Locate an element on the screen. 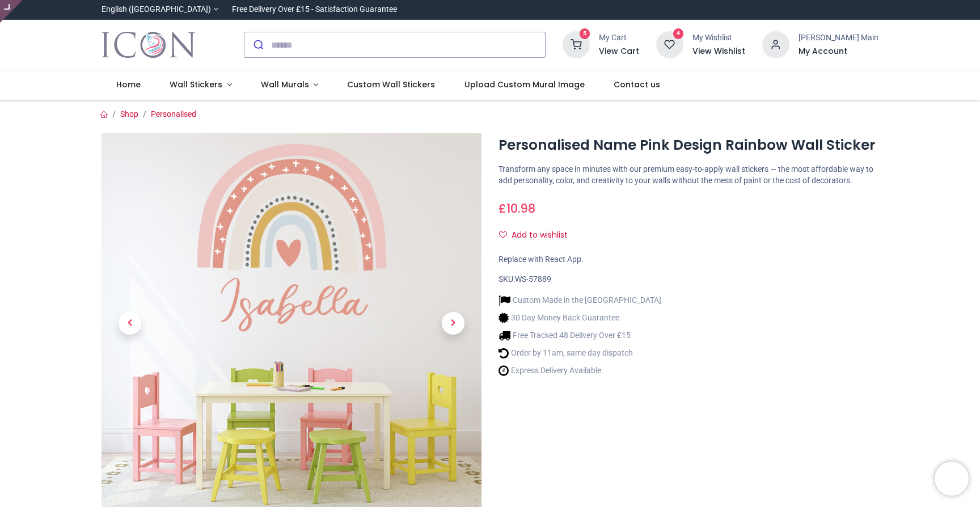 The image size is (980, 507). h6: My Account is located at coordinates (838, 52).